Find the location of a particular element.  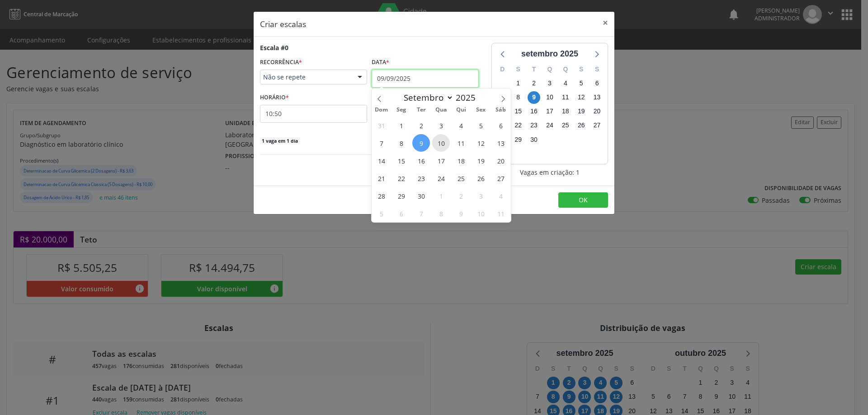

span: terça-feira, 2 de setembro de 2025 is located at coordinates (533, 83).